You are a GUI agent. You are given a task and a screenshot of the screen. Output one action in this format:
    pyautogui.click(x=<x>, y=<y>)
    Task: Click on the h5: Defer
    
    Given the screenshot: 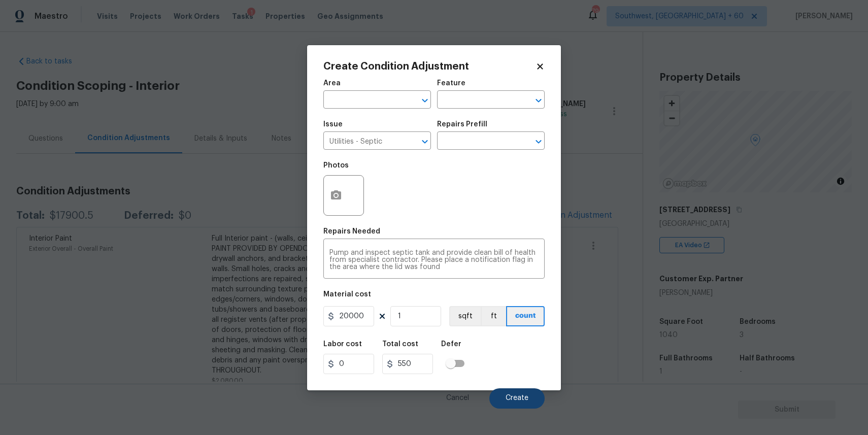 What is the action you would take?
    pyautogui.click(x=451, y=345)
    